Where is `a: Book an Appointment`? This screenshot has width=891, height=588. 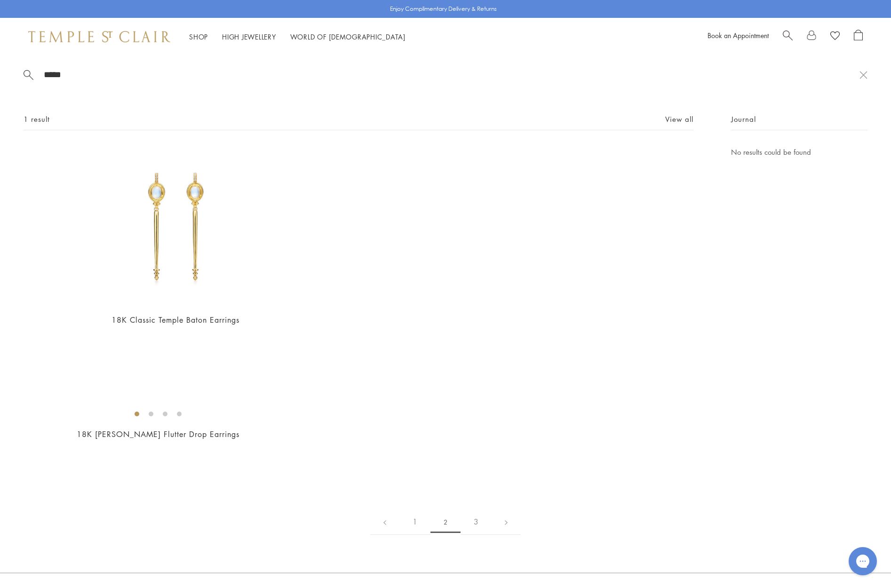 a: Book an Appointment is located at coordinates (738, 35).